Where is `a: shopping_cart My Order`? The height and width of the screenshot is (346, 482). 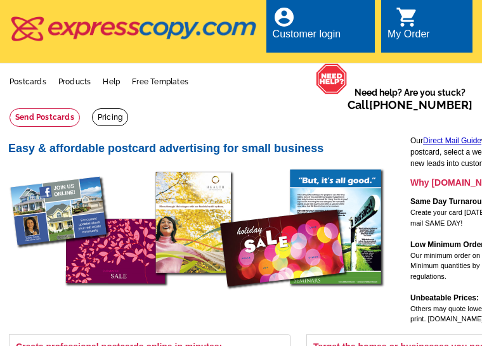 a: shopping_cart My Order is located at coordinates (408, 28).